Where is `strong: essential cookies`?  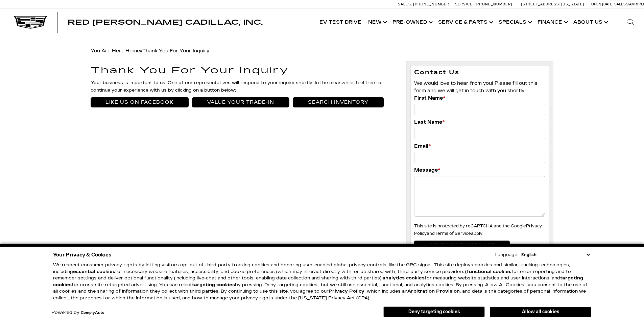 strong: essential cookies is located at coordinates (94, 272).